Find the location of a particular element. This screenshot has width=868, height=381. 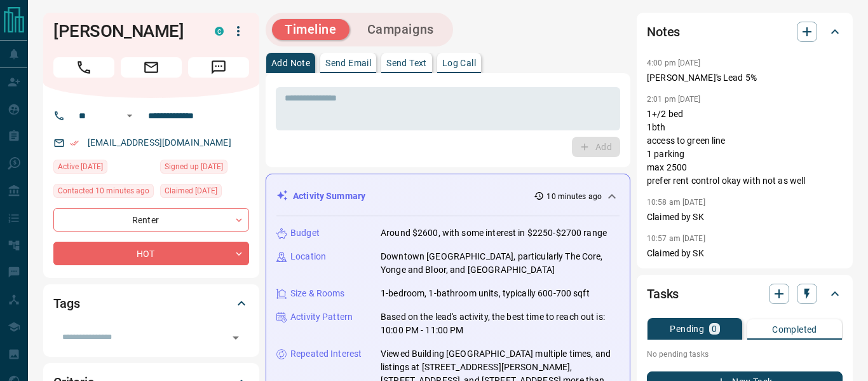

div: Notes is located at coordinates (745, 31).